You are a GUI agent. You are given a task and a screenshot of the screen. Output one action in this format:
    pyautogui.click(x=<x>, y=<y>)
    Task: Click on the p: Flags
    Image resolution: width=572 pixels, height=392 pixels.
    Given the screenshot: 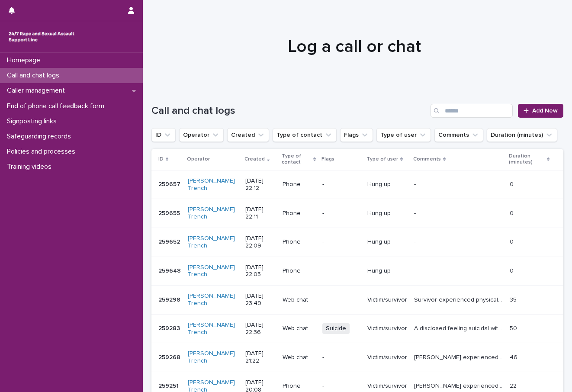 What is the action you would take?
    pyautogui.click(x=328, y=159)
    